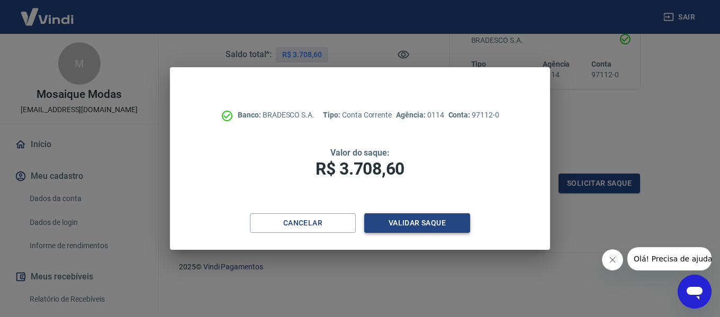 Image resolution: width=720 pixels, height=317 pixels. I want to click on span: R$ 3.708,60, so click(360, 169).